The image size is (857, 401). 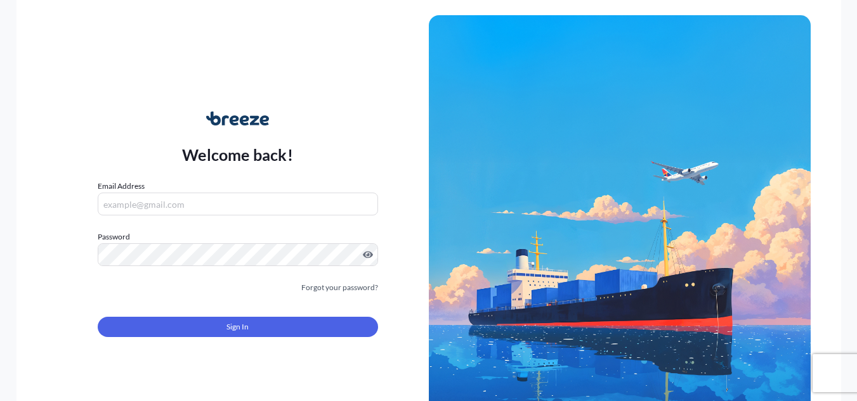 What do you see at coordinates (339, 288) in the screenshot?
I see `a: Forgot your password?` at bounding box center [339, 288].